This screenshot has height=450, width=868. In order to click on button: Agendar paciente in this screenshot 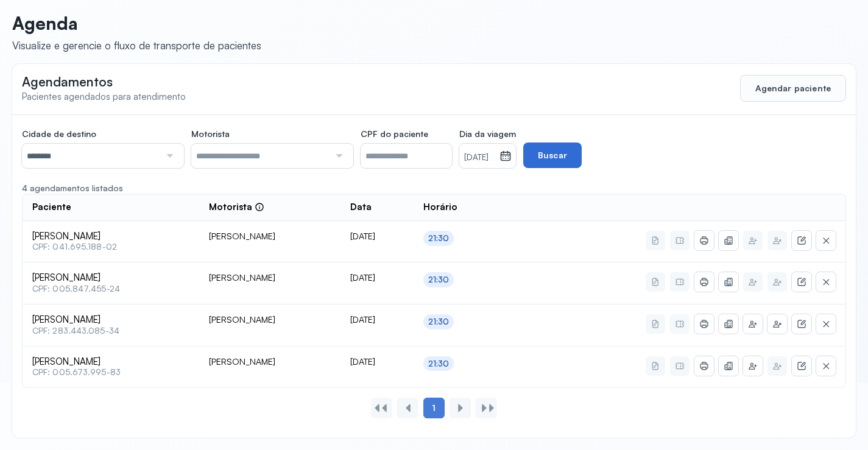, I will do `click(793, 88)`.